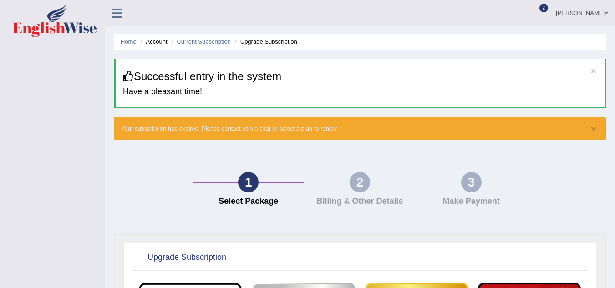 Image resolution: width=615 pixels, height=288 pixels. What do you see at coordinates (544, 8) in the screenshot?
I see `span: 2` at bounding box center [544, 8].